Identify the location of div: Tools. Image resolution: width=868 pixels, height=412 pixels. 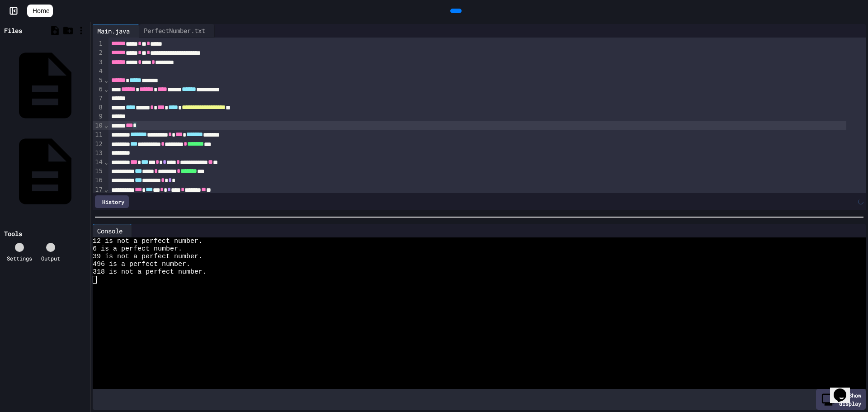
(13, 233).